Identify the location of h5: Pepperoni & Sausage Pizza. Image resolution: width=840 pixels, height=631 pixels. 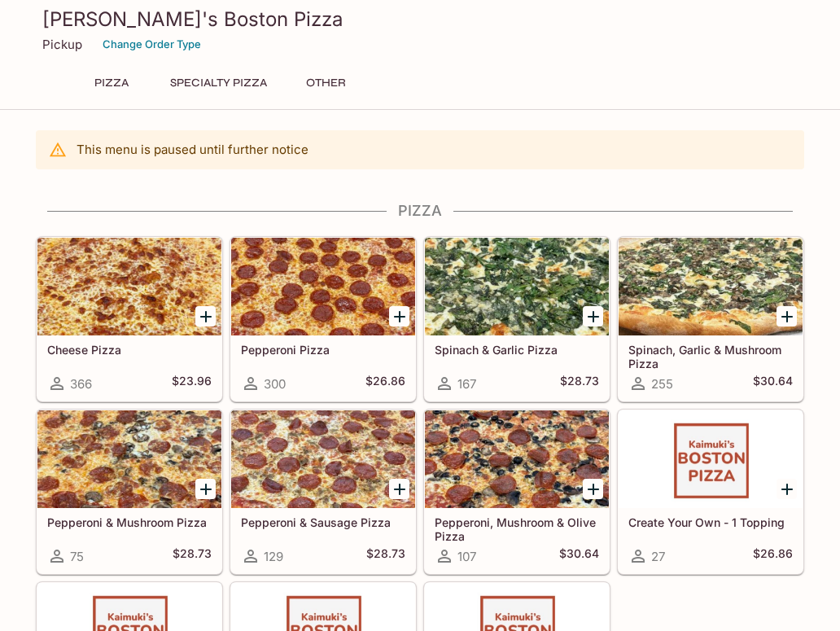
(323, 522).